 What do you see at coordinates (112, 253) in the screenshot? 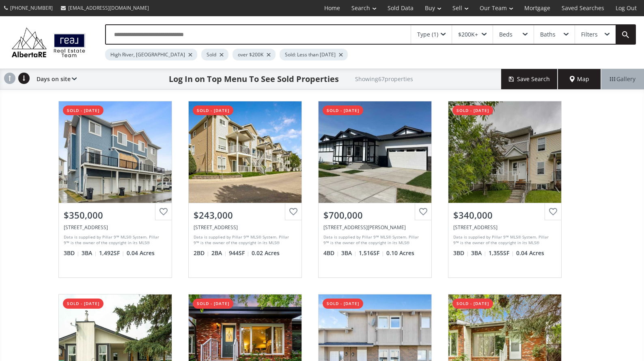
I see `span: 1,492 SF` at bounding box center [112, 253].